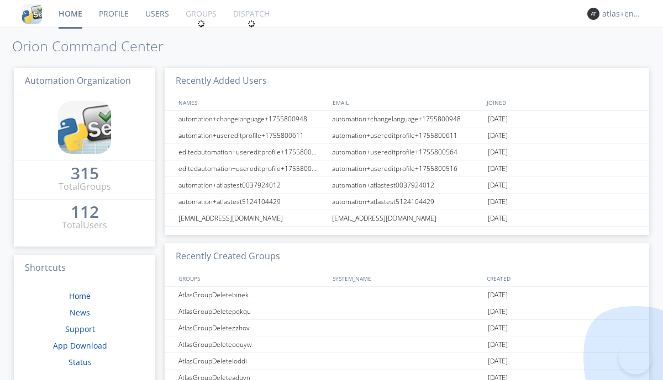 The width and height of the screenshot is (663, 380). I want to click on div: GROUPS, so click(251, 278).